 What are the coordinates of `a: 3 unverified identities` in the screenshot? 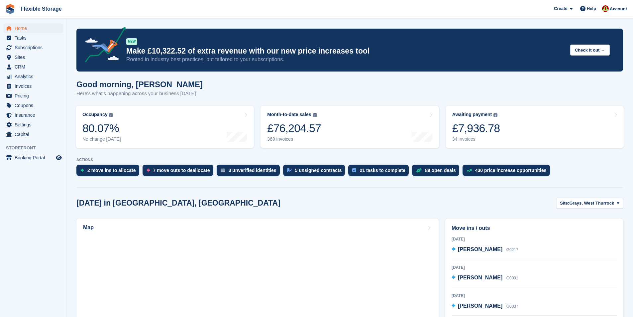 It's located at (250, 172).